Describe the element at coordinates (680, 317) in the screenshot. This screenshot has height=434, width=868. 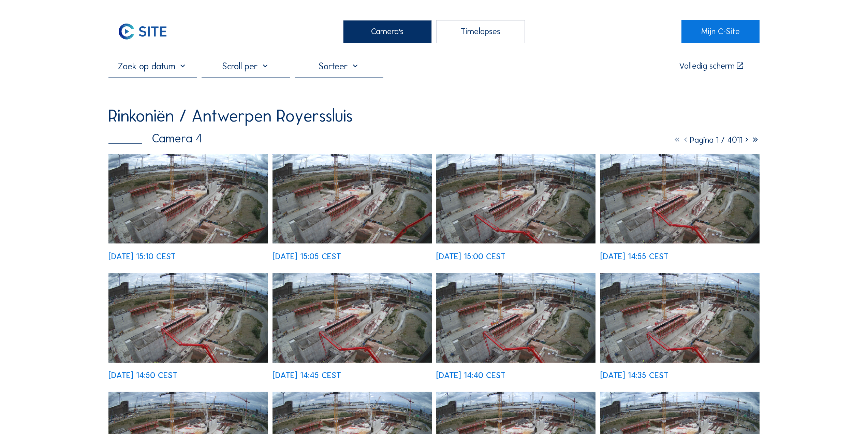
I see `img: image_52732740` at that location.